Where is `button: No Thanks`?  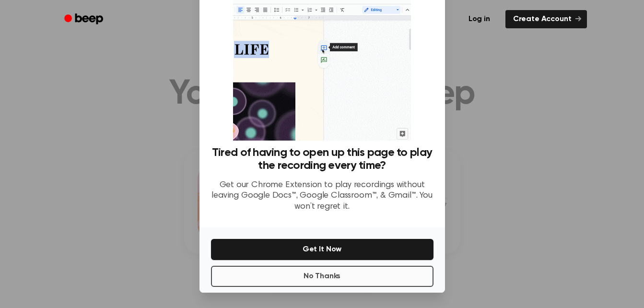 button: No Thanks is located at coordinates (322, 276).